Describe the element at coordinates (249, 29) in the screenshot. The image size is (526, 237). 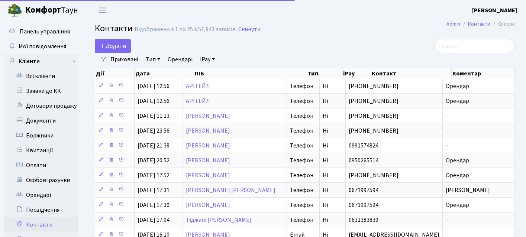
I see `a: Скинути` at that location.